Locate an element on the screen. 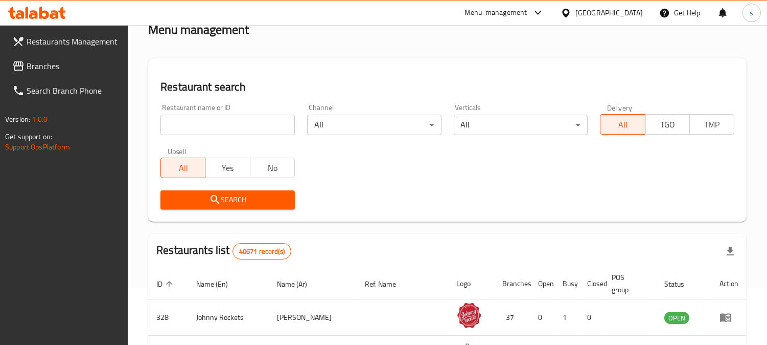 This screenshot has height=345, width=767. th: Logo is located at coordinates (471, 283).